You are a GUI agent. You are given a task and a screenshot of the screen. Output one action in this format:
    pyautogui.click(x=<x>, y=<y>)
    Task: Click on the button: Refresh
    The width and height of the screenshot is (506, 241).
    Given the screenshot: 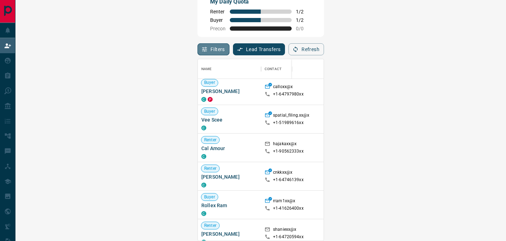 What is the action you would take?
    pyautogui.click(x=306, y=49)
    